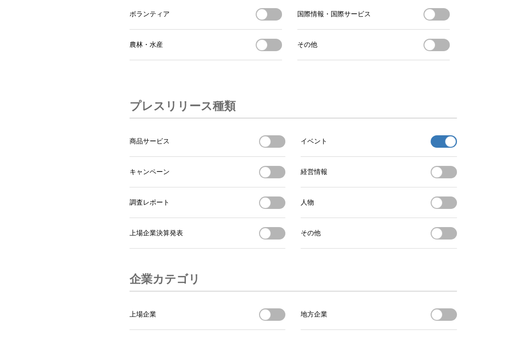  What do you see at coordinates (314, 314) in the screenshot?
I see `span: 地方企業` at bounding box center [314, 314].